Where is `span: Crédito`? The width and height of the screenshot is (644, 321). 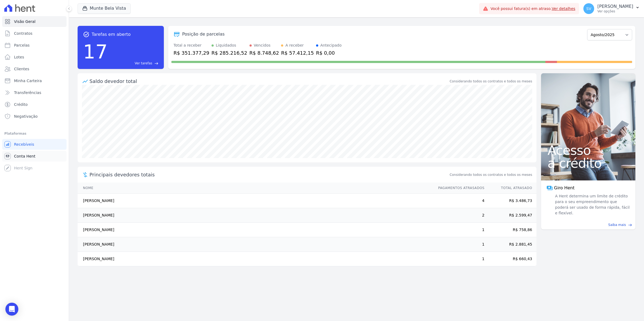
span: Crédito is located at coordinates (21, 105).